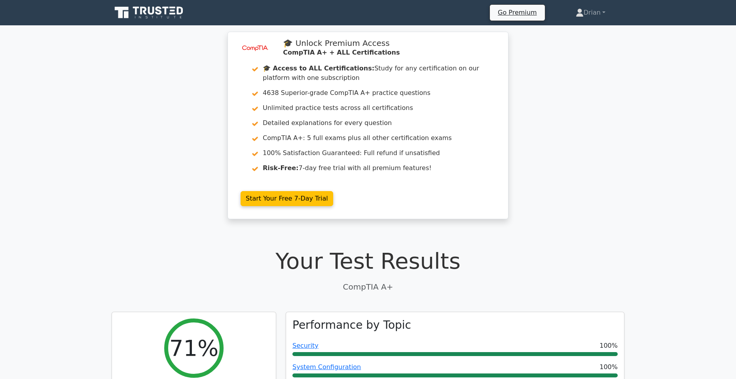  I want to click on a: Go Premium, so click(517, 12).